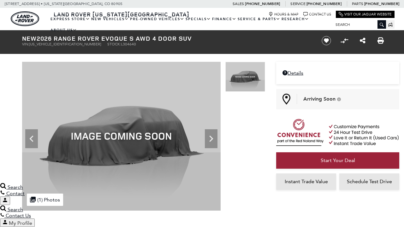  I want to click on a: EXPRESS STORE, so click(70, 19).